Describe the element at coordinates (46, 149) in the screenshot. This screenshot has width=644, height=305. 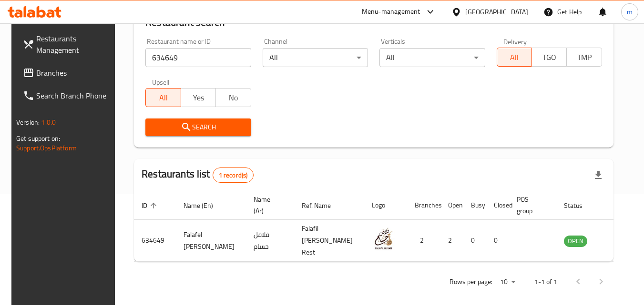
I see `a: Support.OpsPlatform` at that location.